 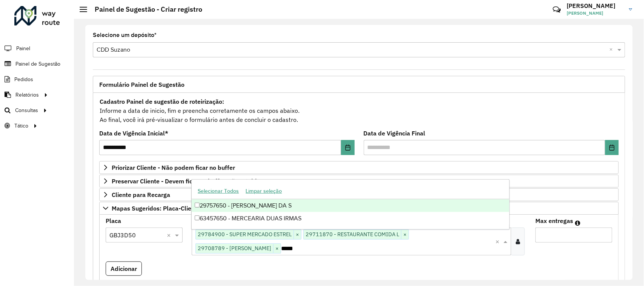 What do you see at coordinates (394, 133) in the screenshot?
I see `label: Data de Vigência Final` at bounding box center [394, 133].